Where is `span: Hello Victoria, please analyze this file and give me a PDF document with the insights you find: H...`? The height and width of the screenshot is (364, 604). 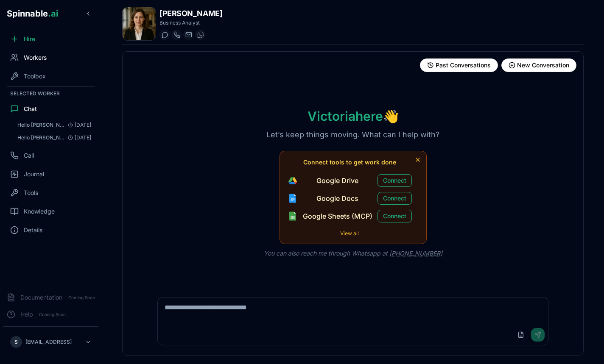 span: Hello Victoria, please analyze this file and give me a PDF document with the insights you find: H... is located at coordinates (40, 125).